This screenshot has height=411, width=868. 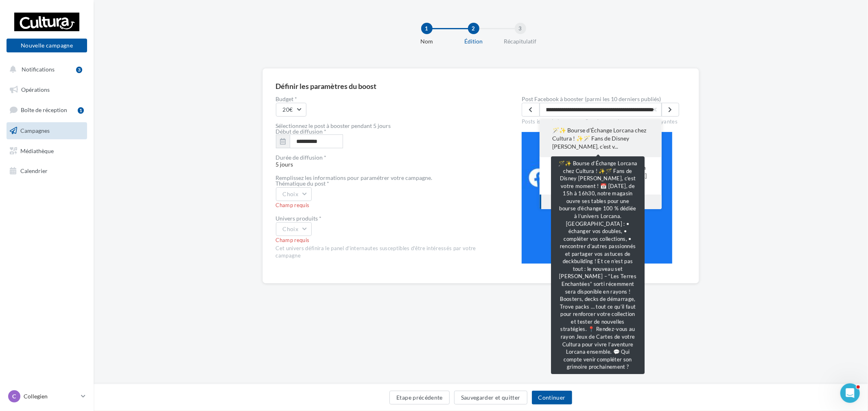 What do you see at coordinates (420, 398) in the screenshot?
I see `button: Etape précédente` at bounding box center [420, 398].